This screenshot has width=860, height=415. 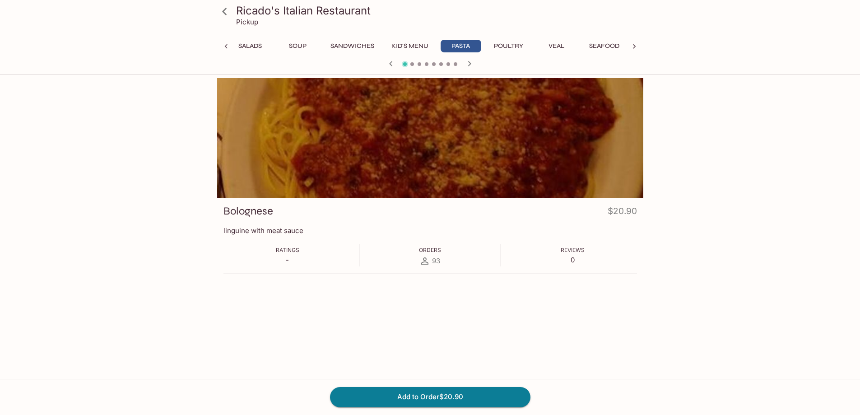 I want to click on span: 93, so click(x=436, y=261).